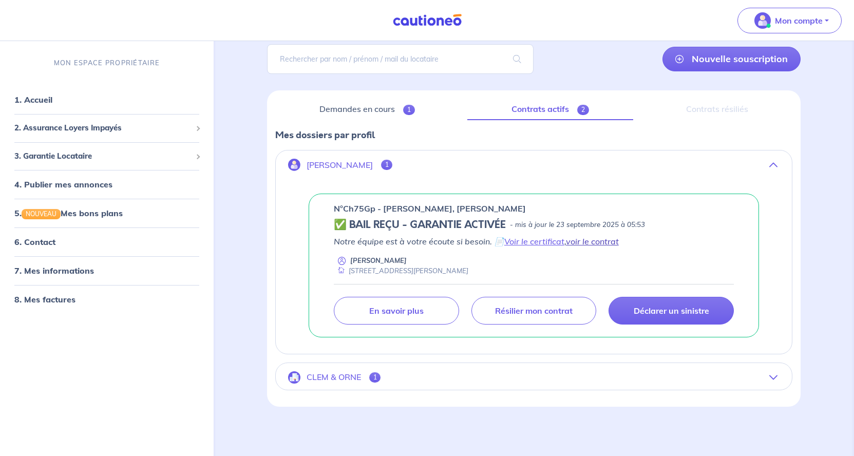 Image resolution: width=854 pixels, height=456 pixels. What do you see at coordinates (577, 225) in the screenshot?
I see `p: - mis à jour le 23 septembre 2025 à 05:53` at bounding box center [577, 225].